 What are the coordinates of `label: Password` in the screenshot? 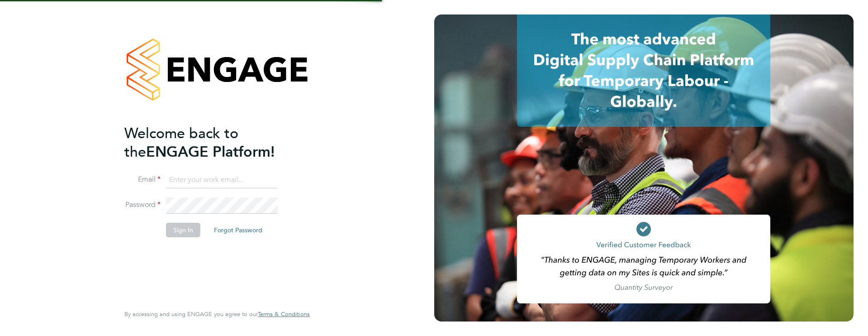 It's located at (142, 205).